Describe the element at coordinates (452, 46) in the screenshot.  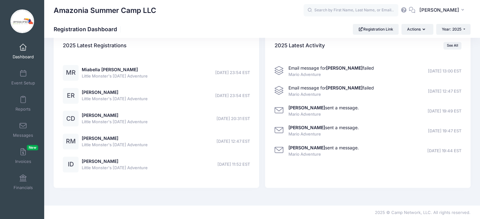
I see `a: See All` at that location.